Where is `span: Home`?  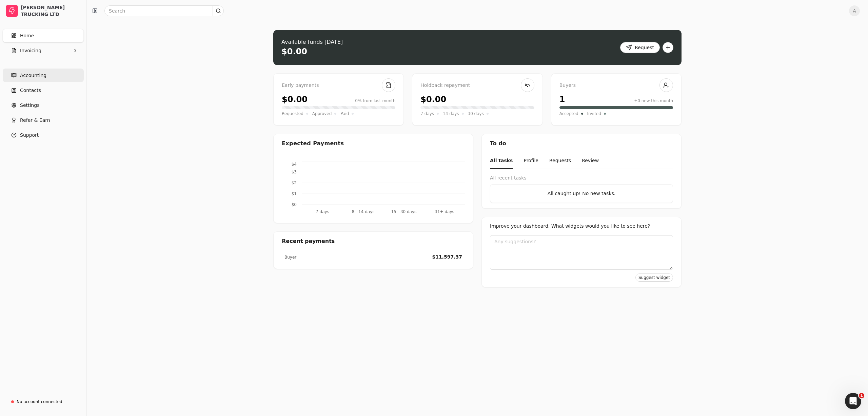 span: Home is located at coordinates (27, 35).